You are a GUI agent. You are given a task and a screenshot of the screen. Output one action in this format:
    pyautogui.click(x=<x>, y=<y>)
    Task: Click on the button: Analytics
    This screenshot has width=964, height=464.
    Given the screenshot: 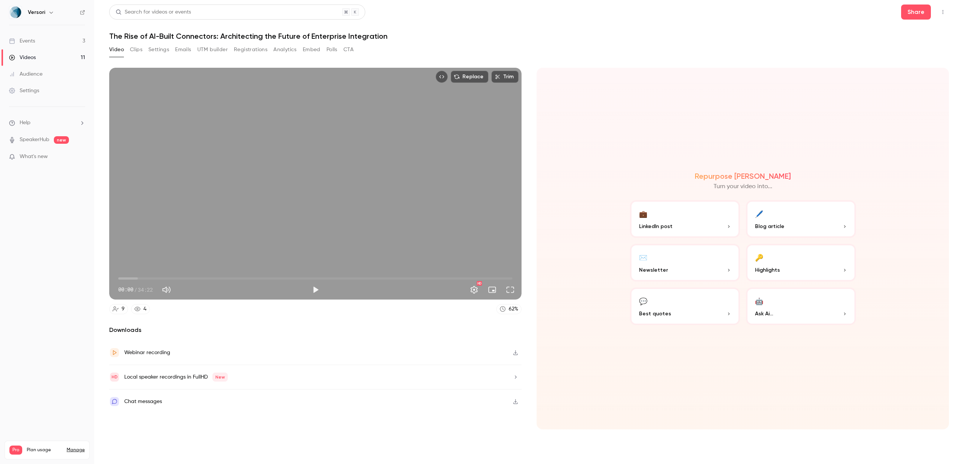 What is the action you would take?
    pyautogui.click(x=285, y=50)
    